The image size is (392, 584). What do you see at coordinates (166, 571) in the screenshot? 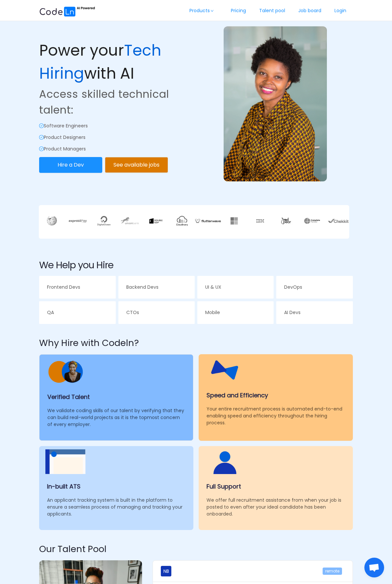
I see `span: NB` at bounding box center [166, 571].